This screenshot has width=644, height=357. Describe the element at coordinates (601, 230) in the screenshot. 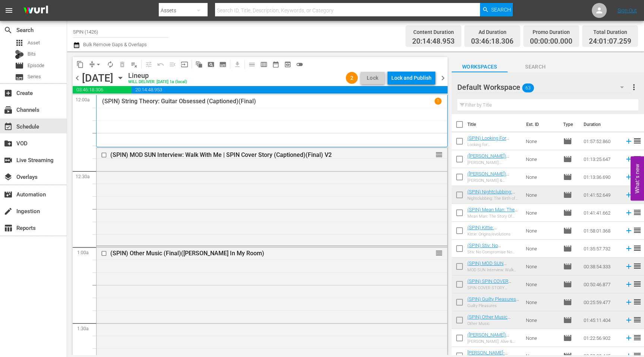

I see `td: 01:58:01.368` at that location.